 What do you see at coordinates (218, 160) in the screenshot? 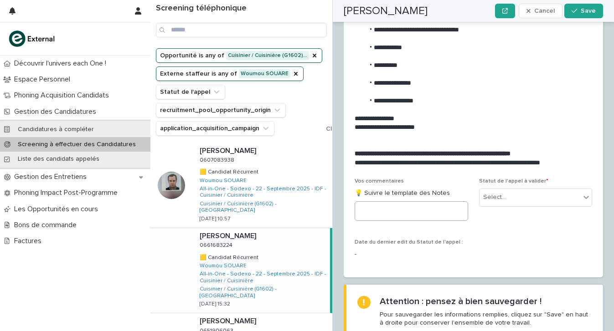
I see `p: 0607083938` at bounding box center [218, 160].